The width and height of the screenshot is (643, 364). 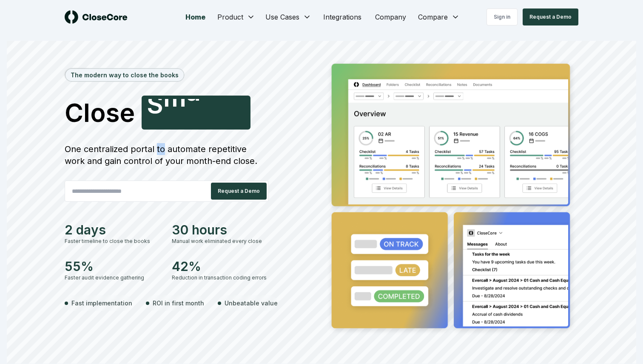 I want to click on a: Home, so click(x=195, y=17).